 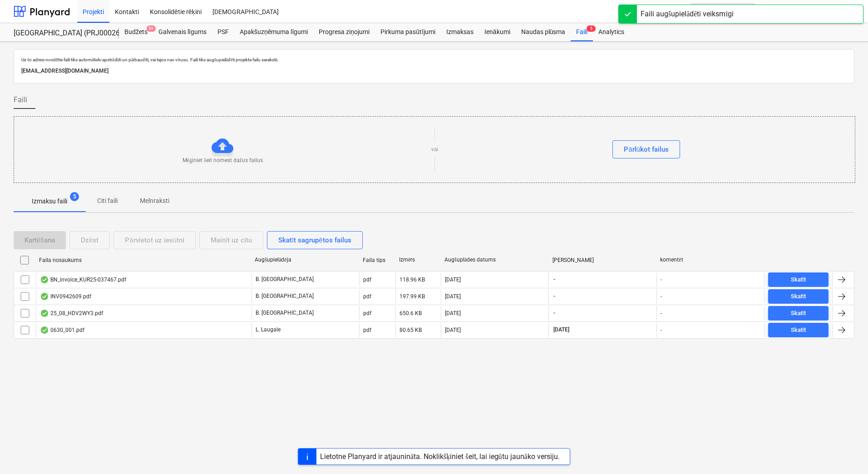 I want to click on div: Pirkuma pasūtījumi, so click(x=408, y=32).